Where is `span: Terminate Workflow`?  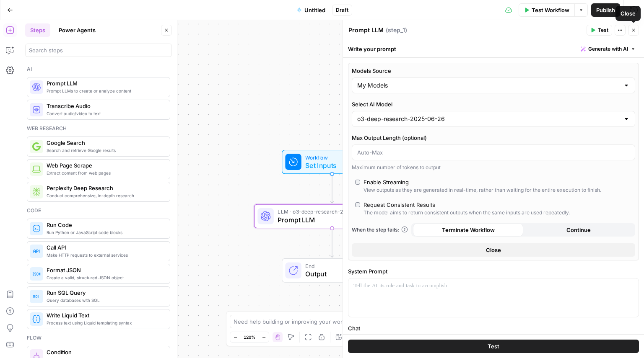 span: Terminate Workflow is located at coordinates (468, 230).